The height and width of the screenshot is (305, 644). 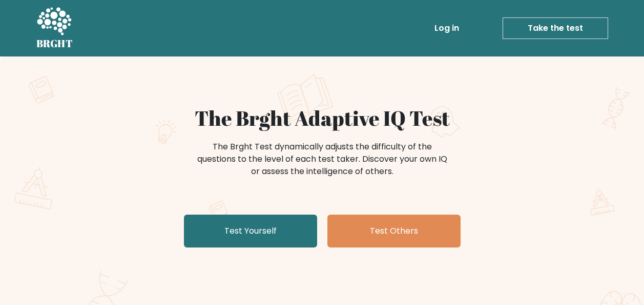 I want to click on a: Test Others, so click(x=394, y=231).